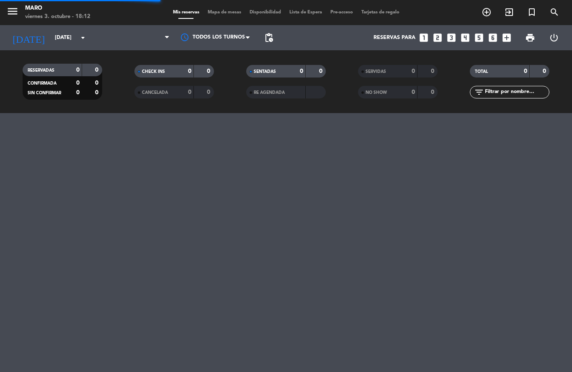 The height and width of the screenshot is (372, 572). Describe the element at coordinates (42, 83) in the screenshot. I see `span: CONFIRMADA` at that location.